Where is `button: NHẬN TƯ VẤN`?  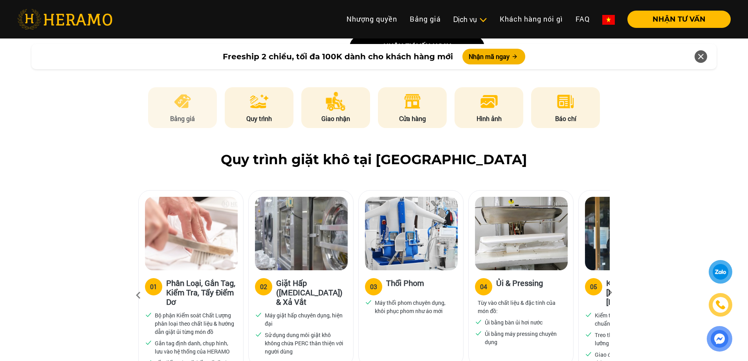
button: NHẬN TƯ VẤN is located at coordinates (679, 19).